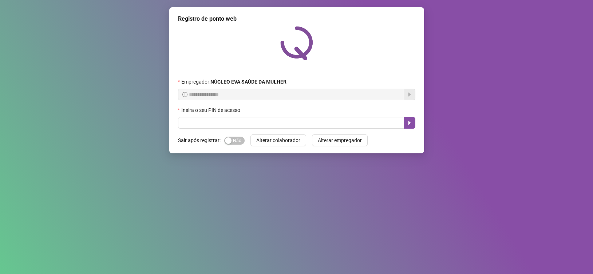 Image resolution: width=593 pixels, height=274 pixels. What do you see at coordinates (278, 140) in the screenshot?
I see `button: Alterar colaborador` at bounding box center [278, 140].